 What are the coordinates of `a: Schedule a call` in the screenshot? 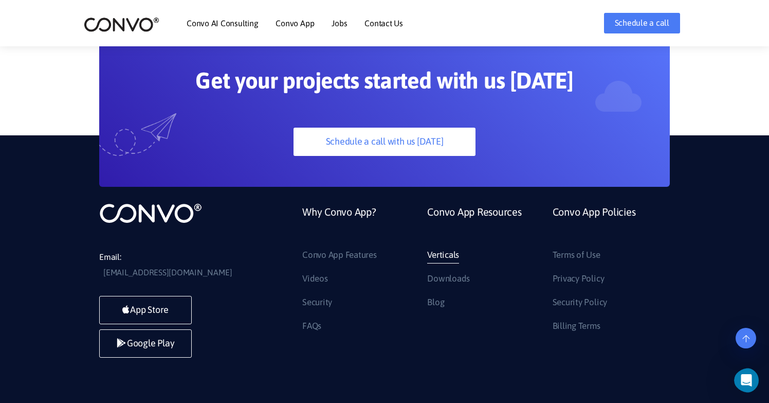 It's located at (642, 23).